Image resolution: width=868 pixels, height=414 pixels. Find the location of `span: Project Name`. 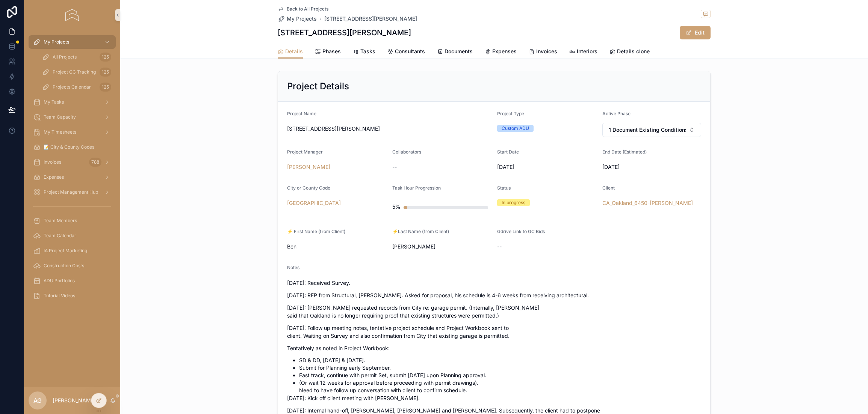

span: Project Name is located at coordinates (302, 113).